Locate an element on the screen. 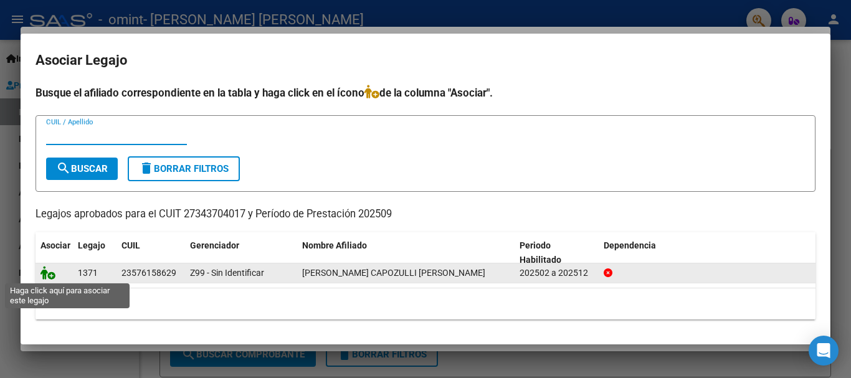 This screenshot has height=378, width=851. p: Legajos aprobados para el CUIT 27343704017 y Período de Prestación 202509 is located at coordinates (425, 214).